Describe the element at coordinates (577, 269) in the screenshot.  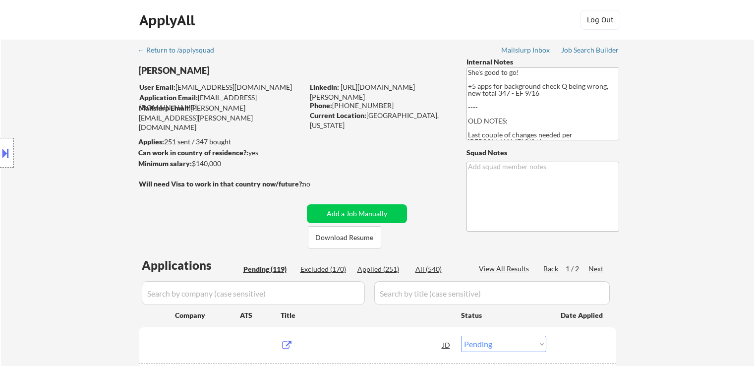
I see `div: 1 / 2` at that location.